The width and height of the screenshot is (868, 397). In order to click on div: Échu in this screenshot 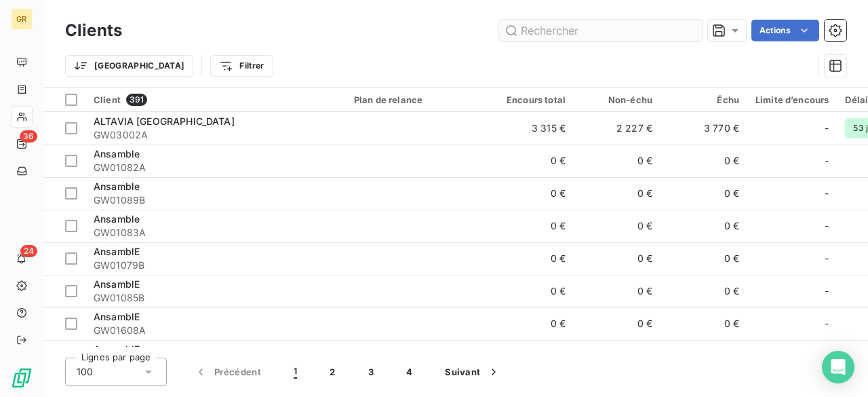, I will do `click(704, 100)`.